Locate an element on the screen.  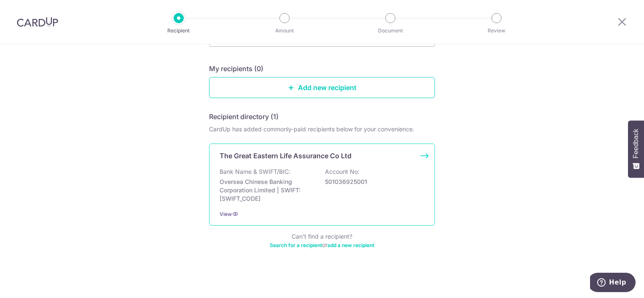
a: add a new recipient is located at coordinates (350, 245).